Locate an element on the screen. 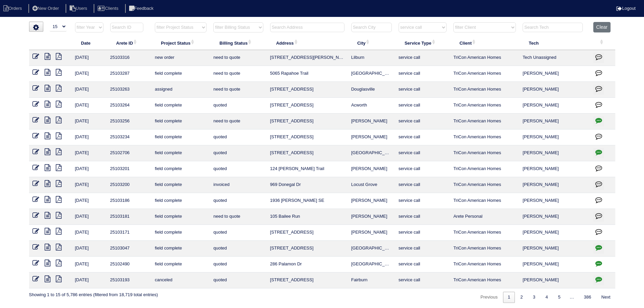  td: 286 Palamon Dr is located at coordinates (307, 264).